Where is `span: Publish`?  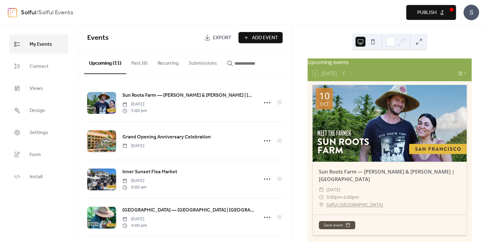 span: Publish is located at coordinates (427, 13).